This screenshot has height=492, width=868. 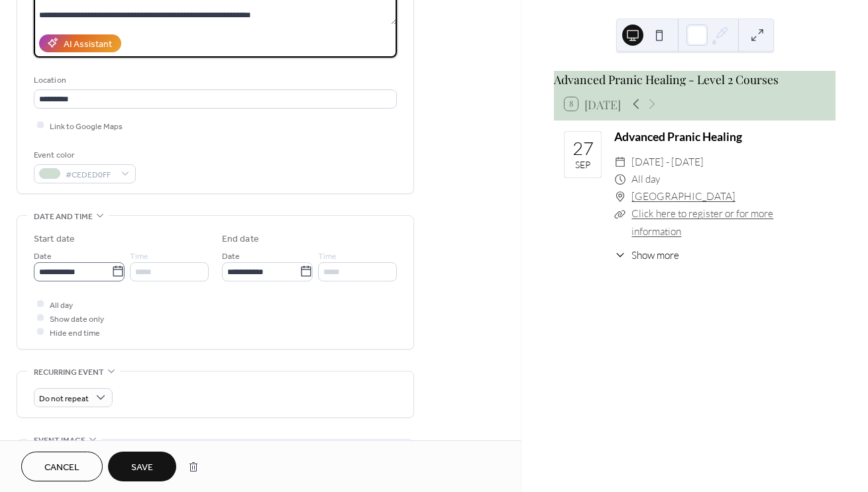 What do you see at coordinates (75, 333) in the screenshot?
I see `span: Hide end time` at bounding box center [75, 333].